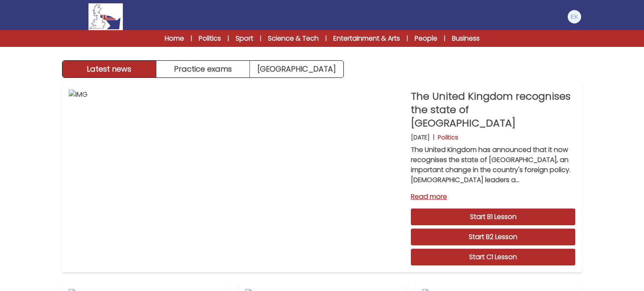 This screenshot has height=291, width=644. I want to click on a: People, so click(425, 39).